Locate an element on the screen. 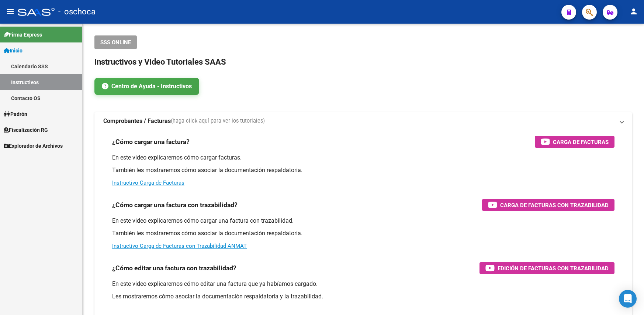 The width and height of the screenshot is (644, 315). button: SSS ONLINE is located at coordinates (115, 42).